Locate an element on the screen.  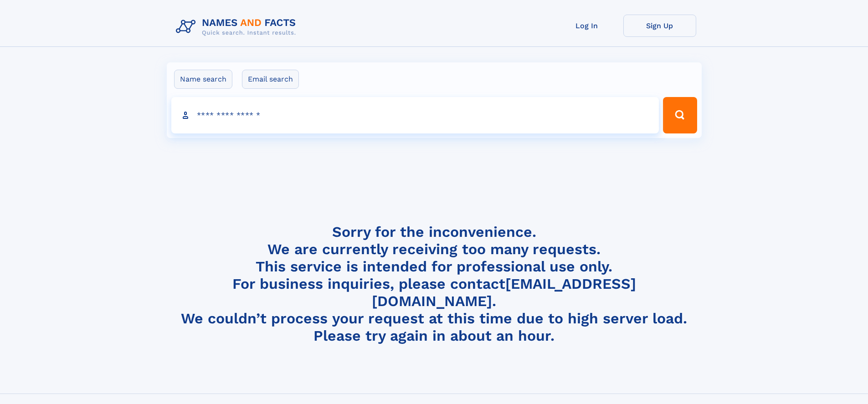
button: Search Button is located at coordinates (680, 115).